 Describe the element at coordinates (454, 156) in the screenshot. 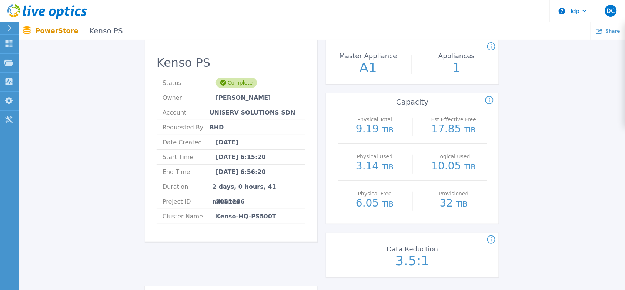

I see `p: Logical Used` at that location.